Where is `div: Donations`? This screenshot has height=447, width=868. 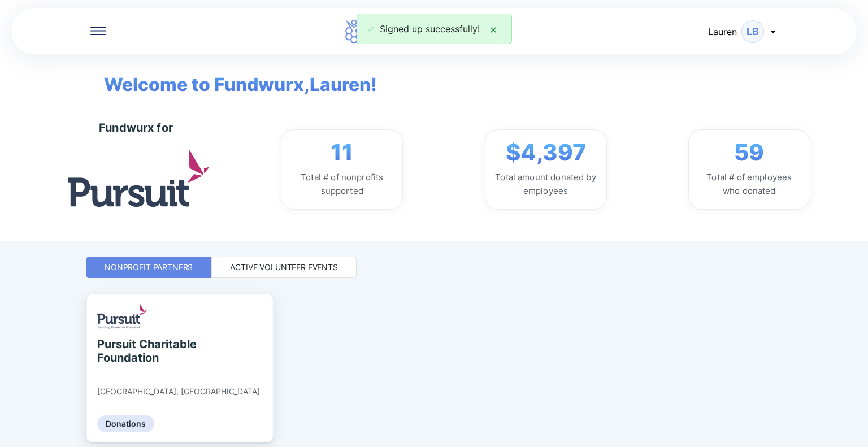
div: Donations is located at coordinates (125, 424).